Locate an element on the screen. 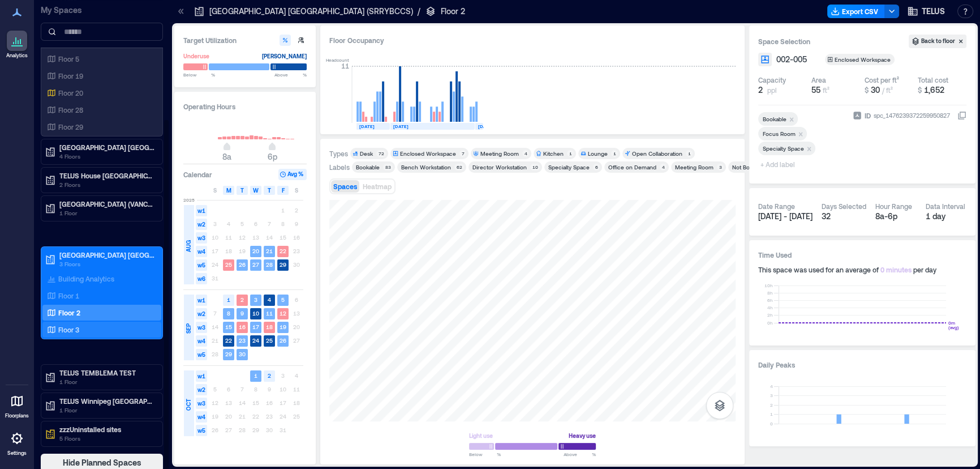 Image resolution: width=980 pixels, height=469 pixels. text: 26 is located at coordinates (283, 340).